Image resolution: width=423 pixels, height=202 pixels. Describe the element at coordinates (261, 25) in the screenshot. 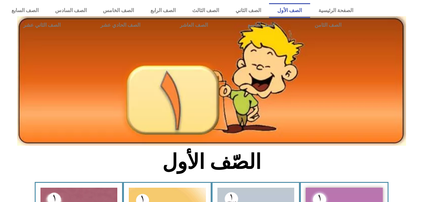

I see `a: الصف التاسع` at that location.